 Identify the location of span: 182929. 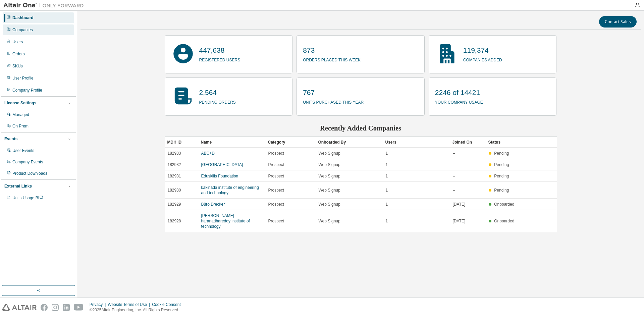
(175, 204).